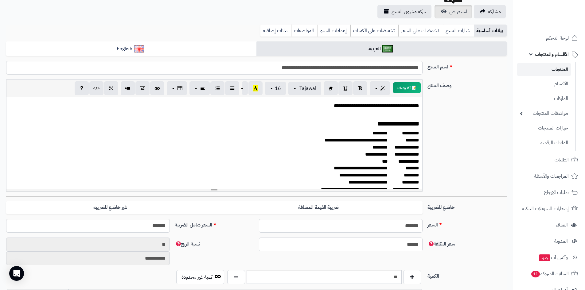  I want to click on a: English, so click(131, 49).